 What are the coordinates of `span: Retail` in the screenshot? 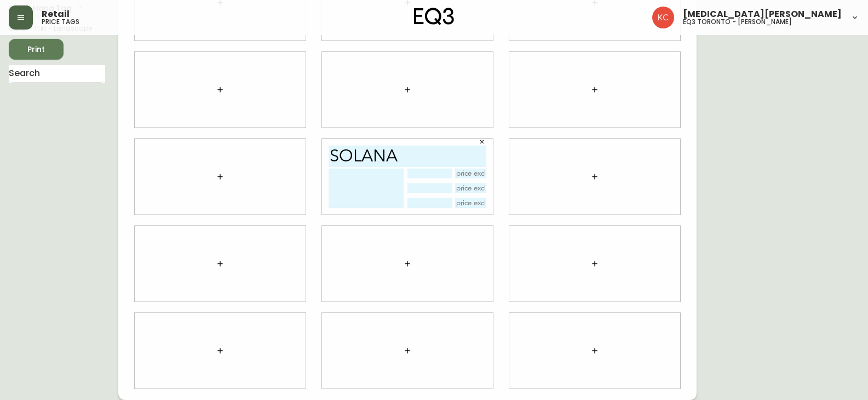 It's located at (56, 15).